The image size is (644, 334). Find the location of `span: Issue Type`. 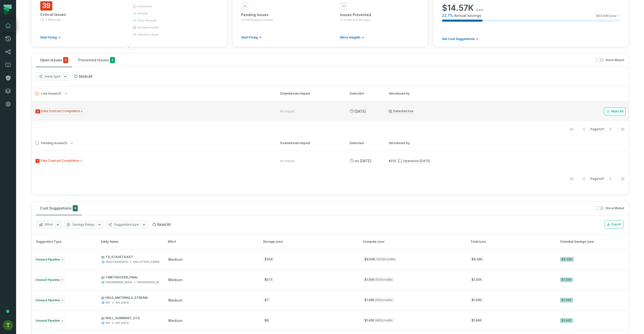

span: Issue Type is located at coordinates (59, 161).